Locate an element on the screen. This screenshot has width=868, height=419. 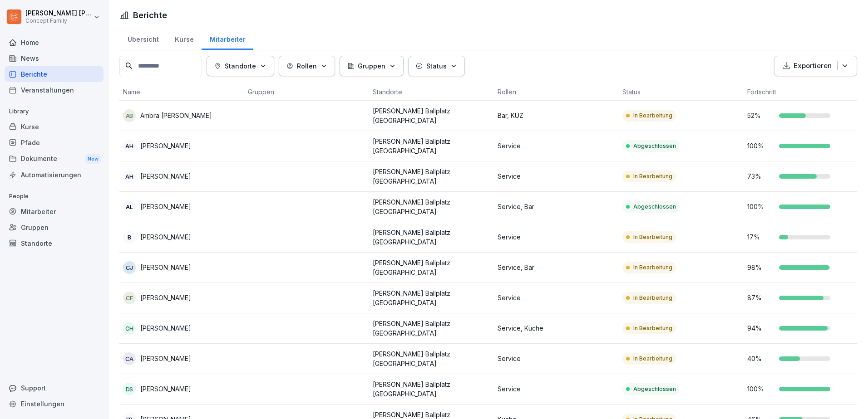
a: Veranstaltungen is located at coordinates (54, 90).